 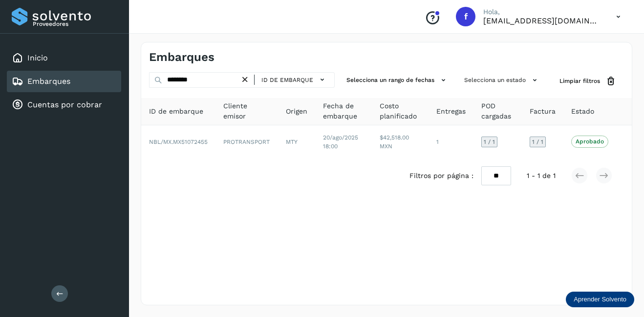 What do you see at coordinates (247, 142) in the screenshot?
I see `td: PROTRANSPORT` at bounding box center [247, 142].